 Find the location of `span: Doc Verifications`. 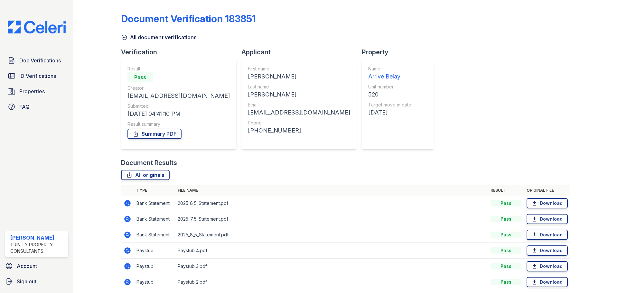

span: Doc Verifications is located at coordinates (40, 60).